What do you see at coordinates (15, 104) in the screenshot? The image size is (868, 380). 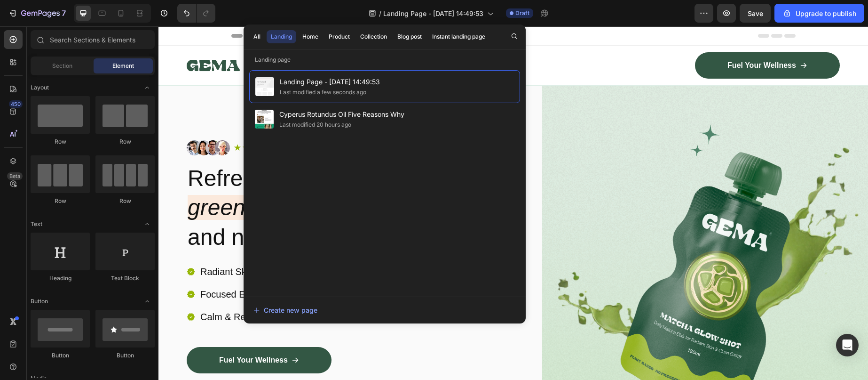 I see `div: 450` at bounding box center [15, 104].